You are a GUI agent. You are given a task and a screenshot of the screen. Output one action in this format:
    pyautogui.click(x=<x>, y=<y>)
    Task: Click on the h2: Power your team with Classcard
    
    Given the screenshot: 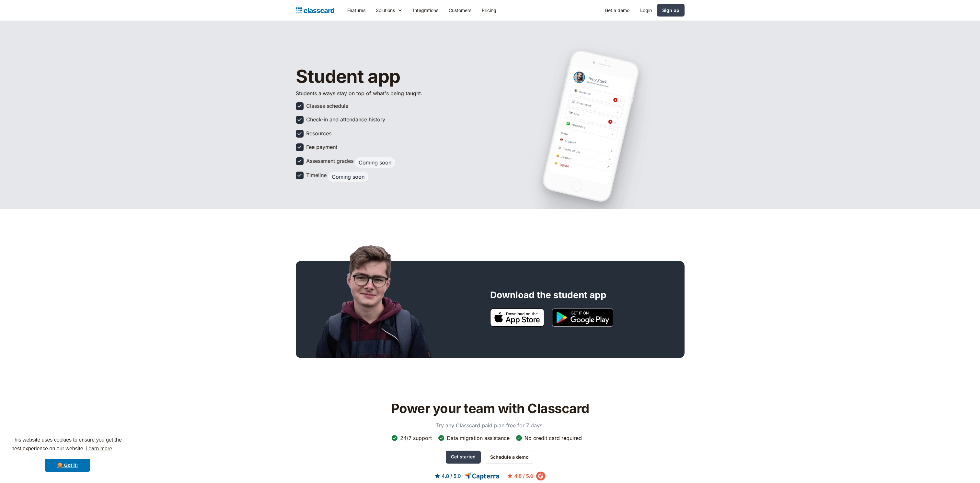 What is the action you would take?
    pyautogui.click(x=490, y=408)
    